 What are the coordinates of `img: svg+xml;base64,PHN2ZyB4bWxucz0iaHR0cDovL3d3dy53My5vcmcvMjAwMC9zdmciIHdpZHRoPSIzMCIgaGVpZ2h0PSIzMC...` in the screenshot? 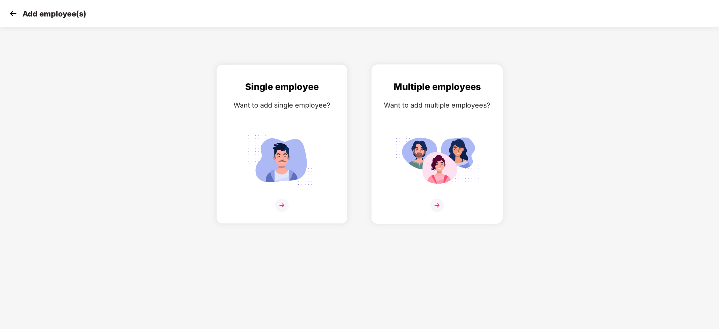 It's located at (13, 13).